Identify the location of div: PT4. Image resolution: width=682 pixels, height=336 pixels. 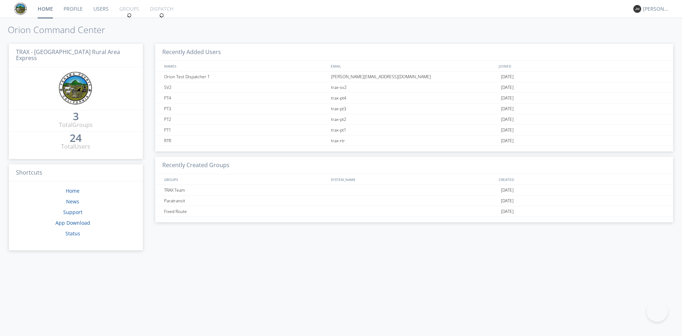
(246, 98).